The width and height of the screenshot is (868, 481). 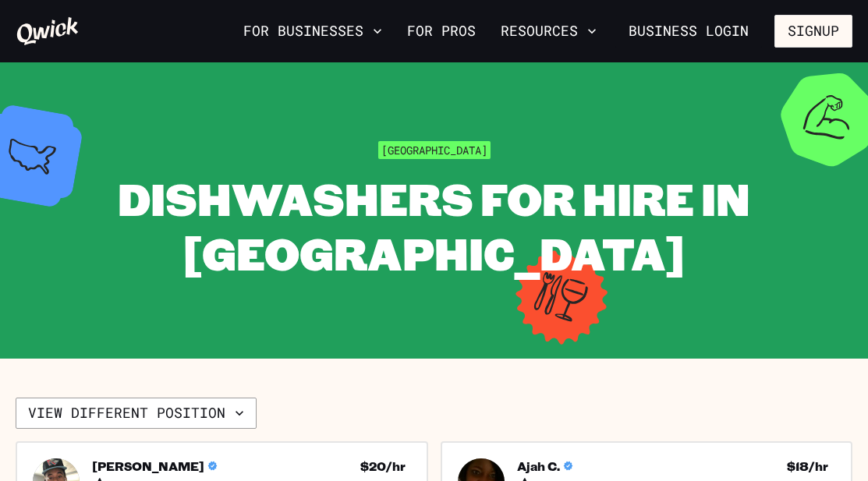 I want to click on button: Signup, so click(x=814, y=31).